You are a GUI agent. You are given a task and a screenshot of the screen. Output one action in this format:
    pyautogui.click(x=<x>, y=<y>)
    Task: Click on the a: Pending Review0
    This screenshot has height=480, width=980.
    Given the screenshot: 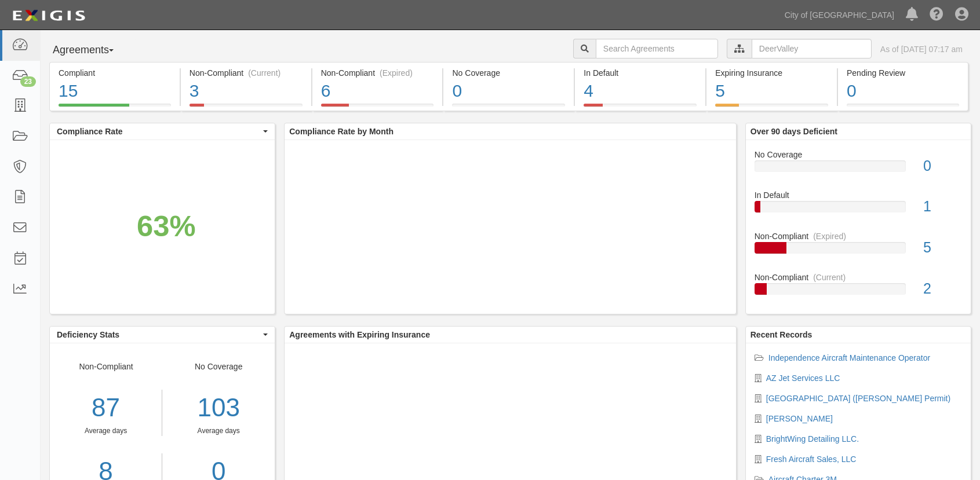 What is the action you would take?
    pyautogui.click(x=903, y=108)
    